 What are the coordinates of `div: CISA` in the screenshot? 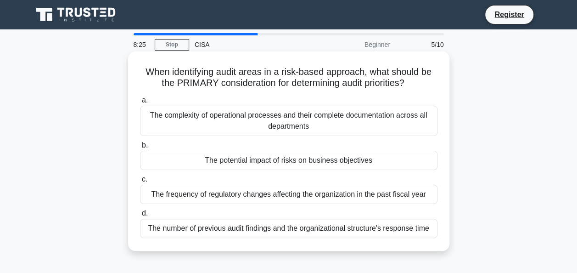 It's located at (252, 45).